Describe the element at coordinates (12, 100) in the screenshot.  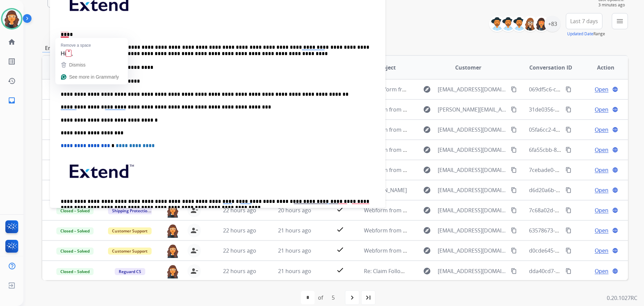
I see `mat-icon: inbox` at that location.